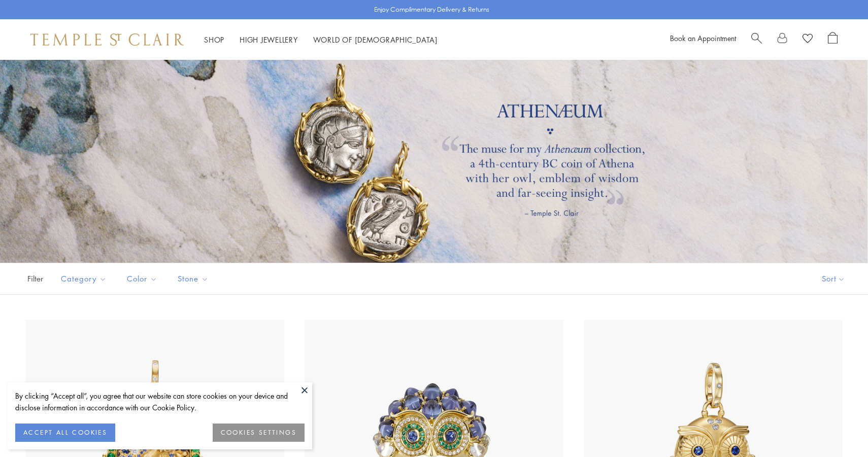 The height and width of the screenshot is (457, 868). What do you see at coordinates (142, 279) in the screenshot?
I see `button: Color` at bounding box center [142, 279].